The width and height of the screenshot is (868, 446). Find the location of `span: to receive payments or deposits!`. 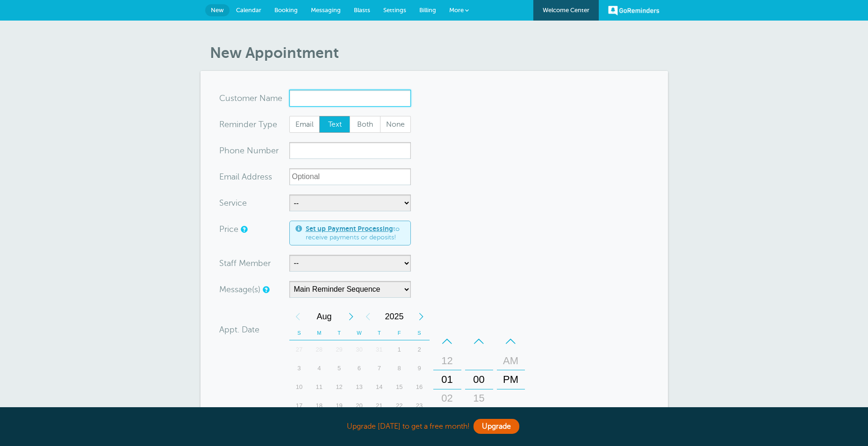

span: to receive payments or deposits! is located at coordinates (355, 233).